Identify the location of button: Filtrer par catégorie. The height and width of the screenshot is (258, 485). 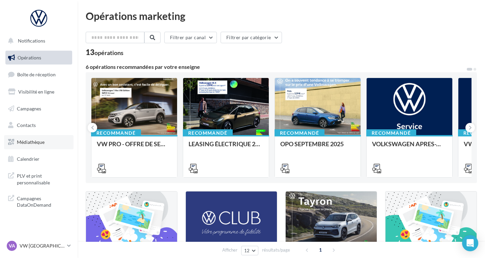
(252, 37).